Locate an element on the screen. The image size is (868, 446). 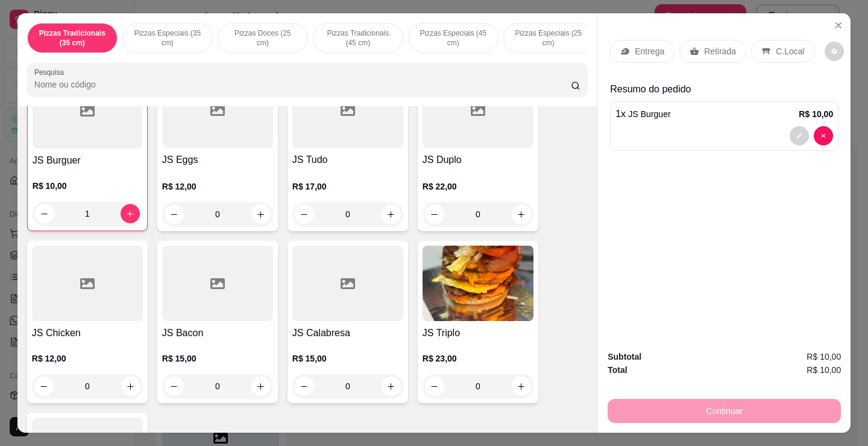
h4: JS Eggs is located at coordinates (218, 160).